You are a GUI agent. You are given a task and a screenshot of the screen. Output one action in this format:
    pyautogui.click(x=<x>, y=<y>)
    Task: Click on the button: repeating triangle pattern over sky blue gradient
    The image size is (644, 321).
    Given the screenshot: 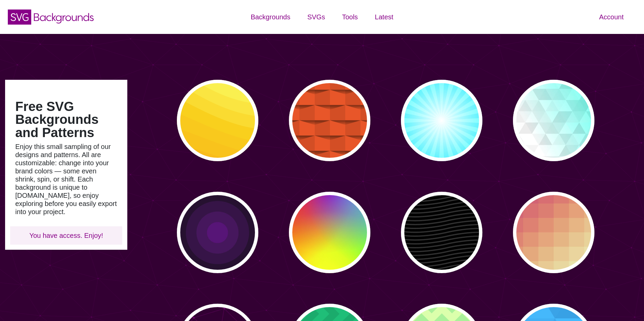 What is the action you would take?
    pyautogui.click(x=554, y=121)
    